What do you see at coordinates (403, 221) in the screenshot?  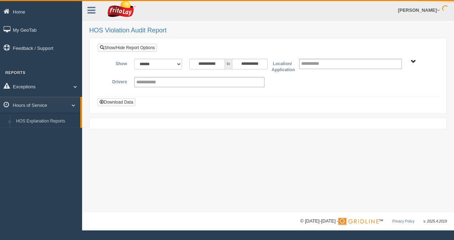 I see `a: Privacy Policy` at bounding box center [403, 221].